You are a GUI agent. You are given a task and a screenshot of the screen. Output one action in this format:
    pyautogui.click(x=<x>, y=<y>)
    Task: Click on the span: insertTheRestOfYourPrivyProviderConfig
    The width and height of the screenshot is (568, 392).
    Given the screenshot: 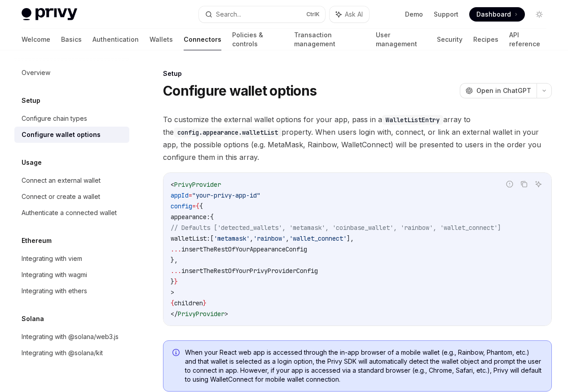 What is the action you would take?
    pyautogui.click(x=250, y=271)
    